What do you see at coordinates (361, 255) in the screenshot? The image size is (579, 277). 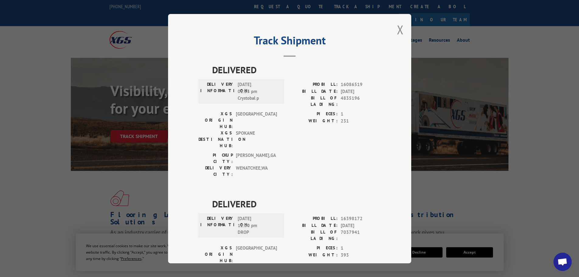 I see `span: 393` at bounding box center [361, 255].